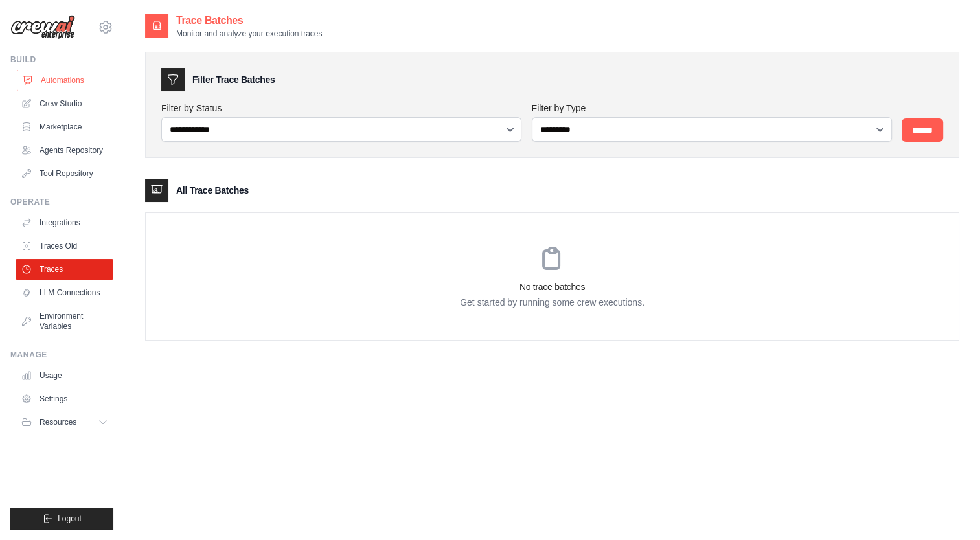 The height and width of the screenshot is (540, 980). What do you see at coordinates (64, 151) in the screenshot?
I see `a: Agents Repository` at bounding box center [64, 151].